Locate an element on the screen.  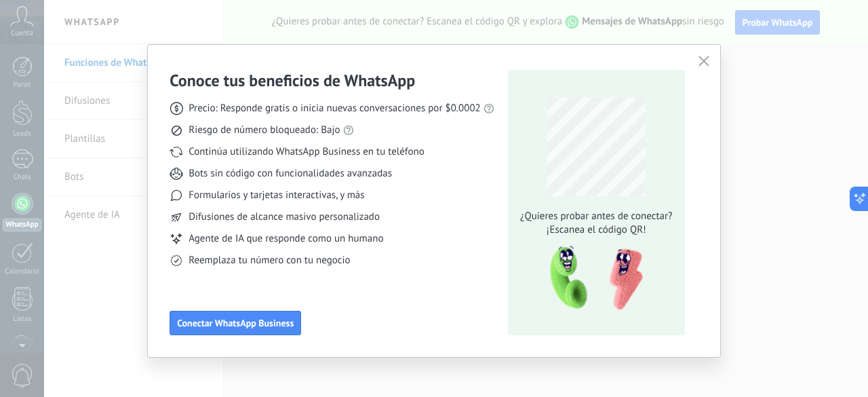
span: Agente de IA que responde como un humano is located at coordinates (285, 239).